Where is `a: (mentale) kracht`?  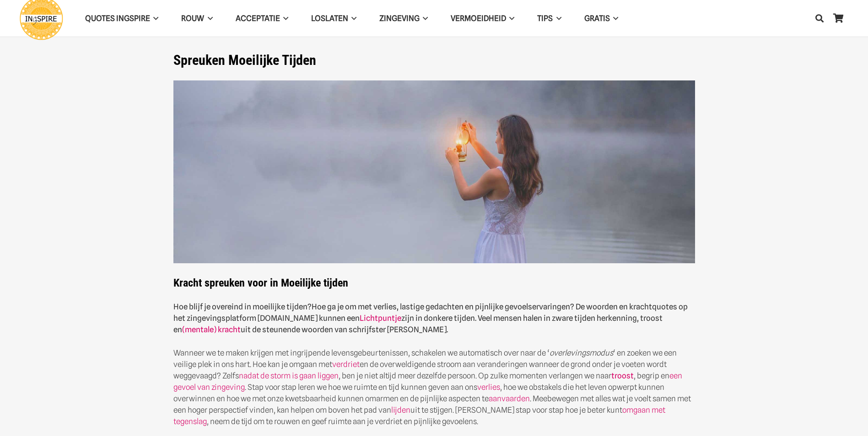
a: (mentale) kracht is located at coordinates (212, 329).